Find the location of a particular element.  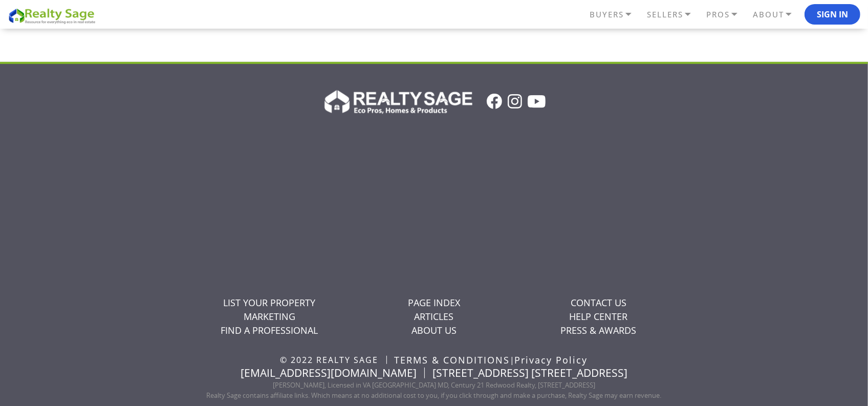

a: ARTICLES is located at coordinates (434, 316).